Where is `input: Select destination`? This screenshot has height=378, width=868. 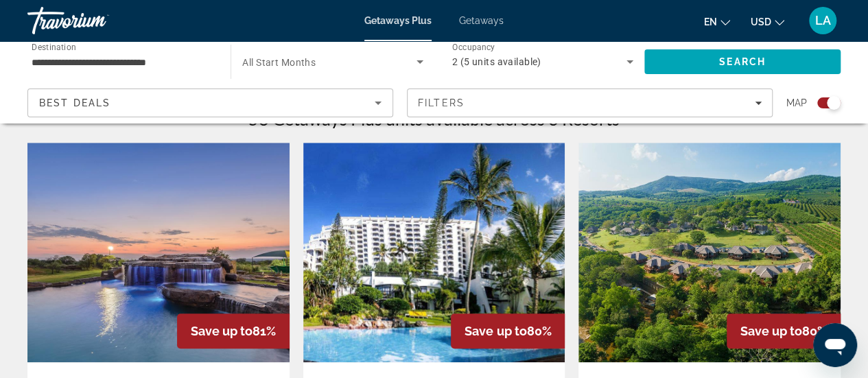 input: Select destination is located at coordinates (122, 63).